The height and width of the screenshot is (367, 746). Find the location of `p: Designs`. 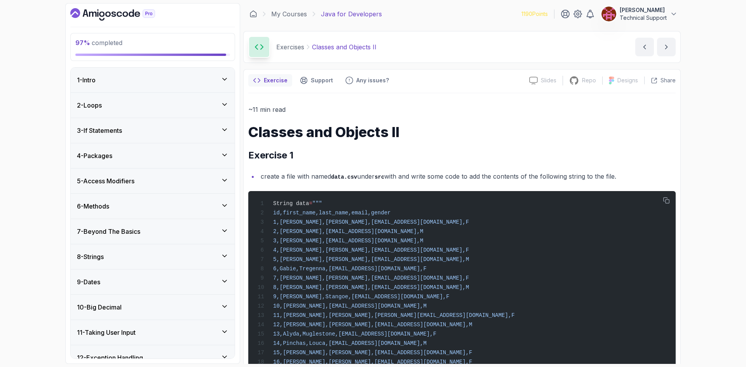

p: Designs is located at coordinates (627, 80).